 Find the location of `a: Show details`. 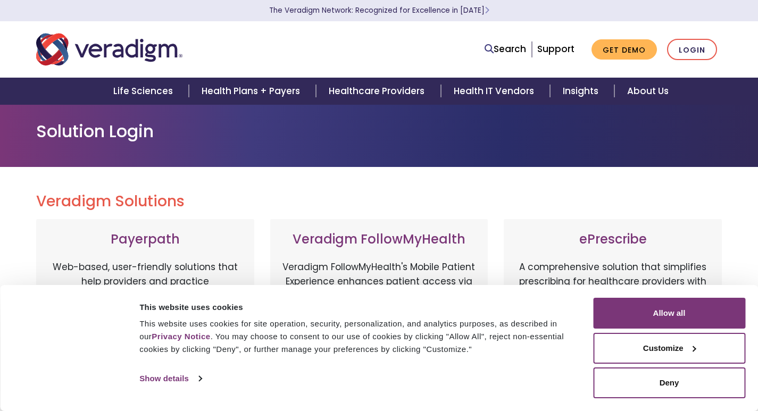

a: Show details is located at coordinates (170, 379).